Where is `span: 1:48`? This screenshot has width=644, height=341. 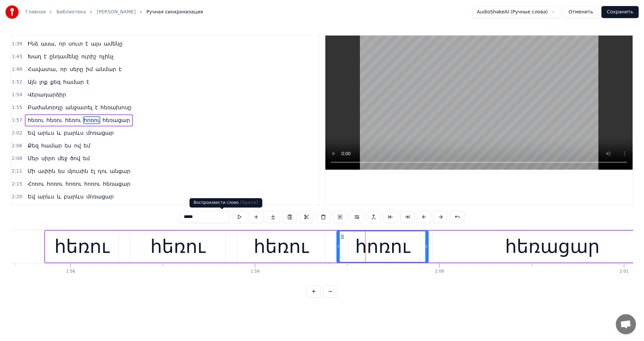
span: 1:48 is located at coordinates (17, 70).